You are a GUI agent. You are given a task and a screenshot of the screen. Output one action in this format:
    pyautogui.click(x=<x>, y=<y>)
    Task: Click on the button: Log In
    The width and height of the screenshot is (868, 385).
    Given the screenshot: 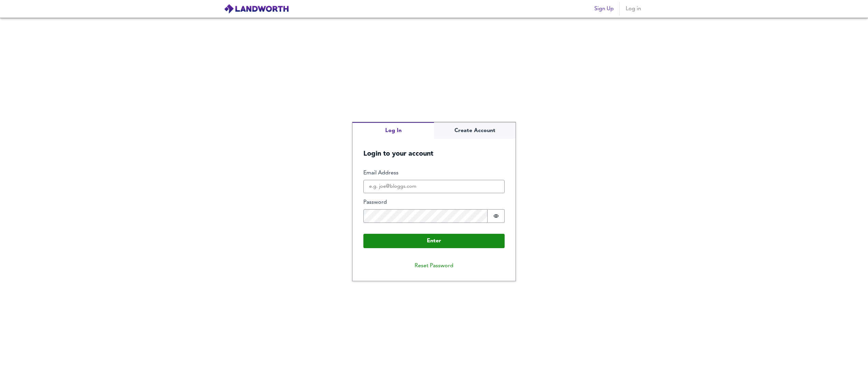 What is the action you would take?
    pyautogui.click(x=393, y=130)
    